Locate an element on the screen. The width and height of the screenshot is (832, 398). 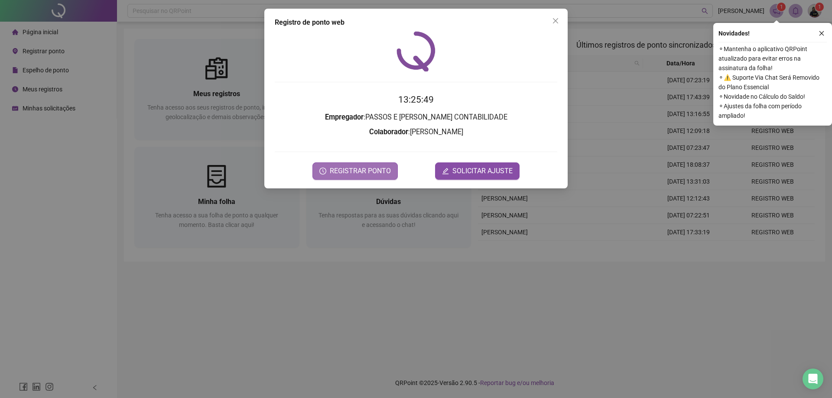
span: ⚬ Mantenha o aplicativo QRPoint atualizado para evitar erros na assinatura da folha! is located at coordinates (773, 59).